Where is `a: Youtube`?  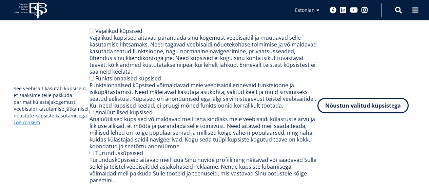
a: Youtube is located at coordinates (353, 10).